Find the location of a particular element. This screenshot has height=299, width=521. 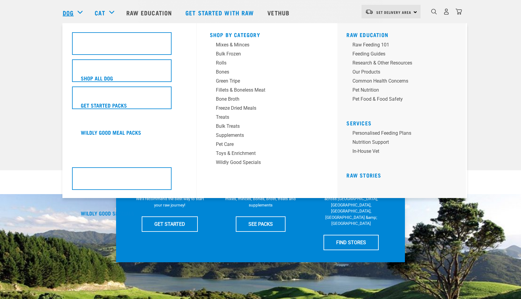

a: Fillets & Boneless Meat is located at coordinates (267, 91).